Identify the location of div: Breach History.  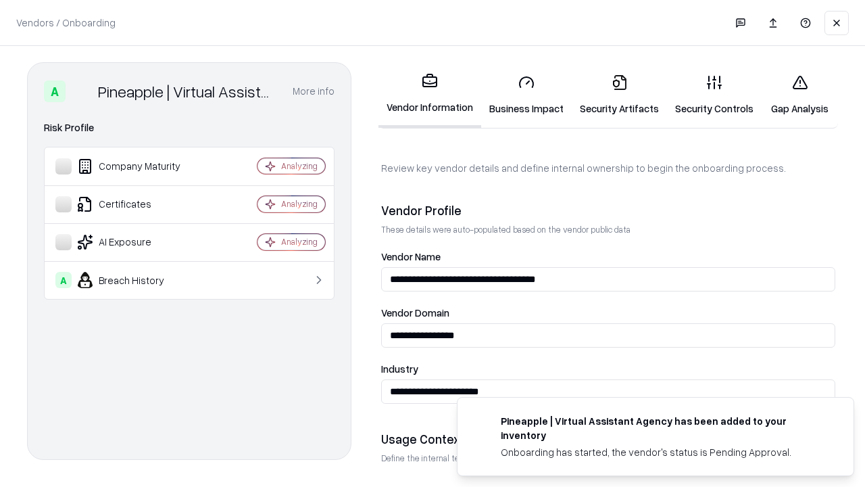
(136, 280).